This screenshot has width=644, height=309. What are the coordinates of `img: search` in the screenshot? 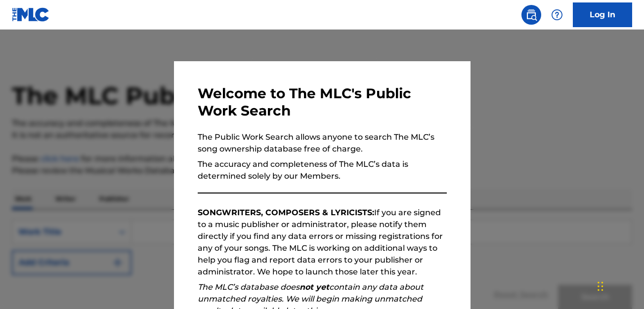 It's located at (531, 15).